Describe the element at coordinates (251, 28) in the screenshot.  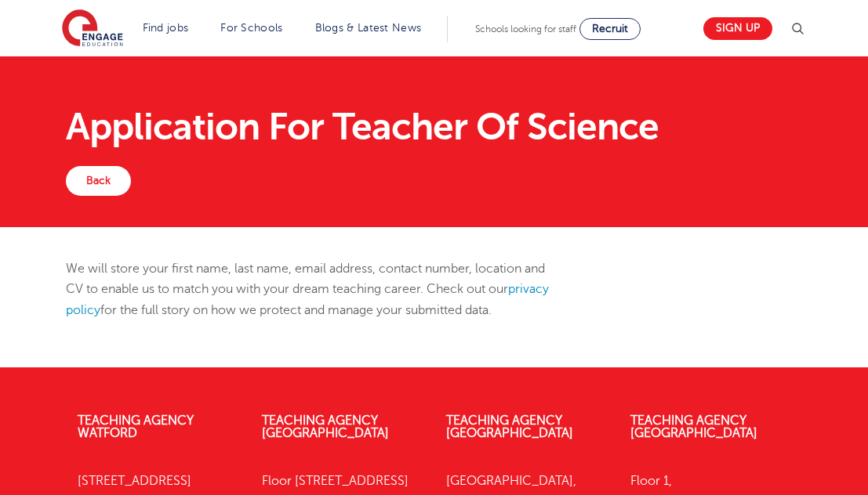
I see `a: For Schools` at that location.